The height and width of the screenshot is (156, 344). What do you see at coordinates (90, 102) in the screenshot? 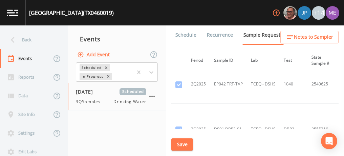
I see `span: 3QSamples` at bounding box center [90, 102].